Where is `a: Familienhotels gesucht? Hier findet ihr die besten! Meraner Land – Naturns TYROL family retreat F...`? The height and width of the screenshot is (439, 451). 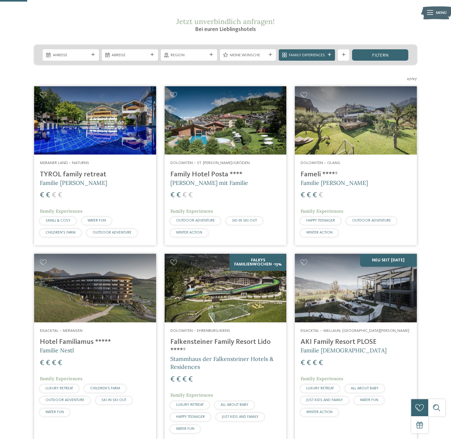 a: Familienhotels gesucht? Hier findet ihr die besten! Meraner Land – Naturns TYROL family retreat F... is located at coordinates (95, 166).